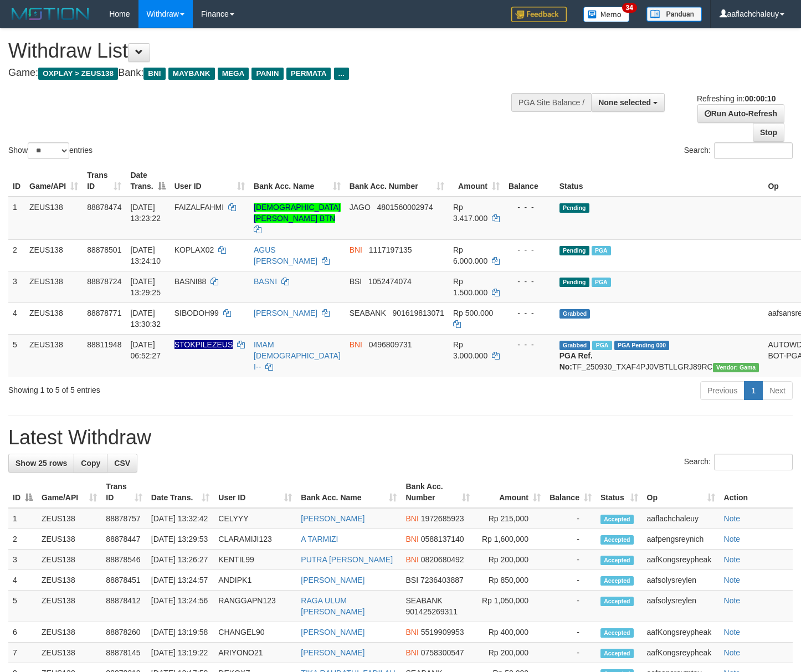 The height and width of the screenshot is (672, 801). I want to click on td: 88878447, so click(124, 539).